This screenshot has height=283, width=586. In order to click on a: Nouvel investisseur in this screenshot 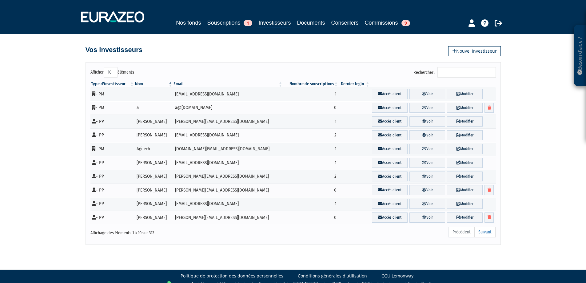, I will do `click(474, 51)`.